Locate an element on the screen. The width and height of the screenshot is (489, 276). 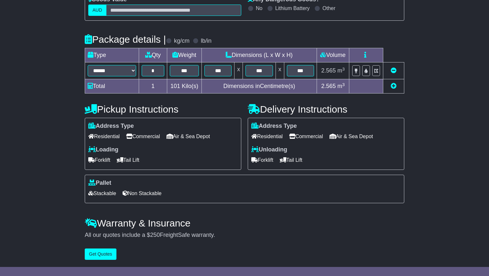
h4: Warranty & Insurance is located at coordinates (245, 223).